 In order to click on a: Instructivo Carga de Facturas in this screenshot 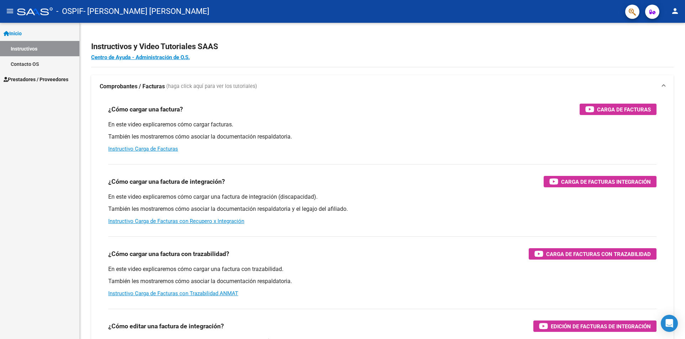, I will do `click(143, 149)`.